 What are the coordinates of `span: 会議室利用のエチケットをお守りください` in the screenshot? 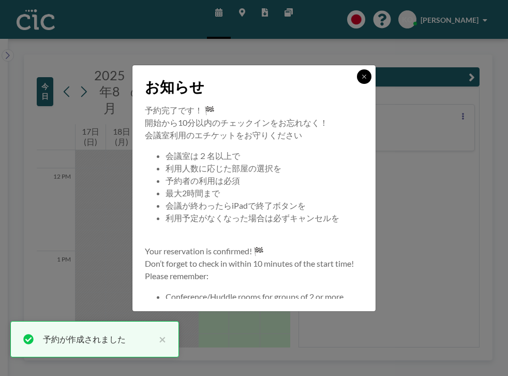 It's located at (224, 135).